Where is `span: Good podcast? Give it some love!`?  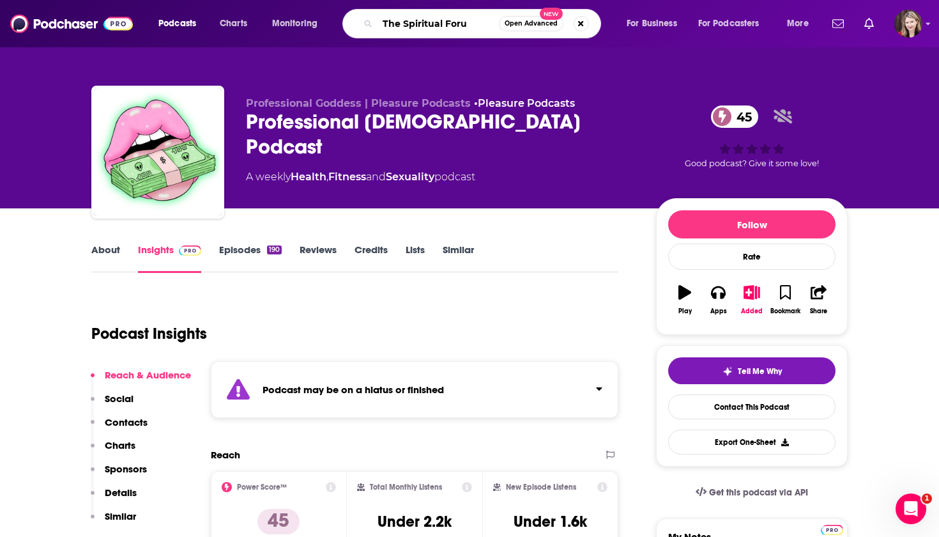 span: Good podcast? Give it some love! is located at coordinates (752, 163).